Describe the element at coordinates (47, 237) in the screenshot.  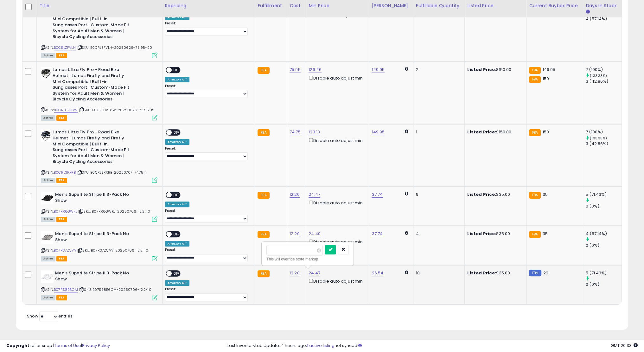
I see `img: 41tMTLdUsSL._SL40_.jpg` at that location.